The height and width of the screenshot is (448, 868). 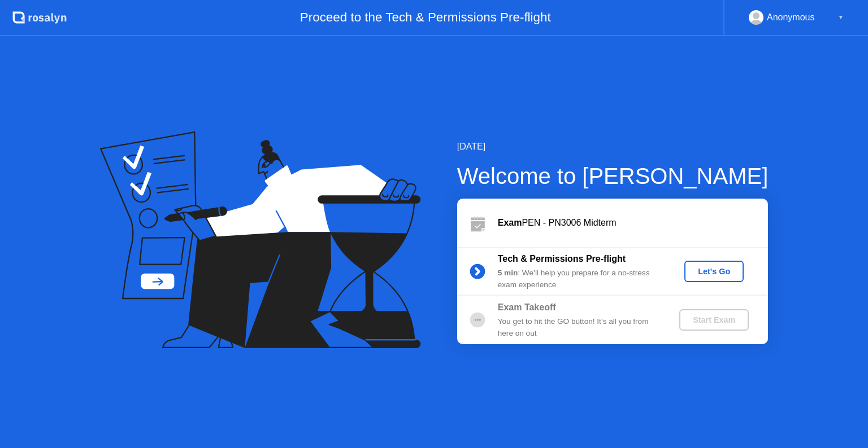 I want to click on b: Tech & Permissions Pre-flight, so click(x=561, y=259).